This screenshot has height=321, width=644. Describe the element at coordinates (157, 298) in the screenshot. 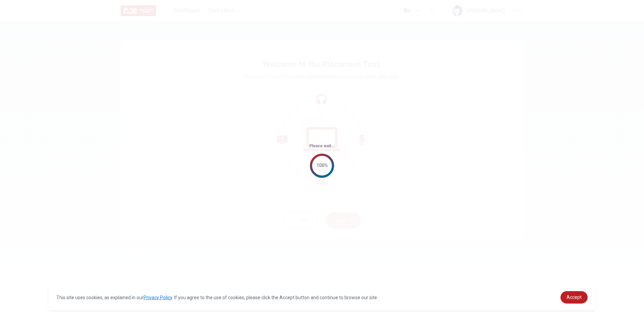

I see `a: Privacy Policy` at that location.